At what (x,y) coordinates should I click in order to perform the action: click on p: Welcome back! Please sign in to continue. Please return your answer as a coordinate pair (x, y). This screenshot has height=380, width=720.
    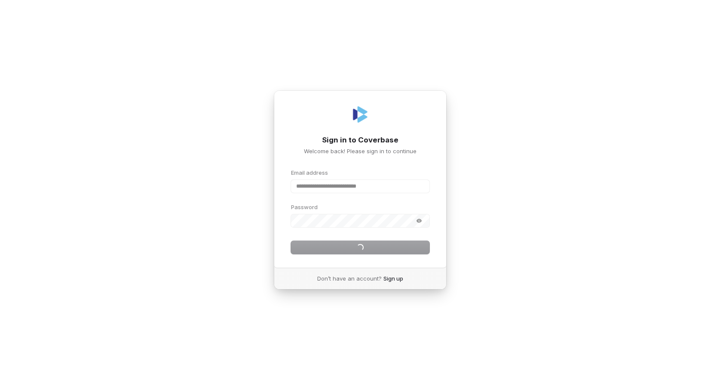
    Looking at the image, I should click on (360, 151).